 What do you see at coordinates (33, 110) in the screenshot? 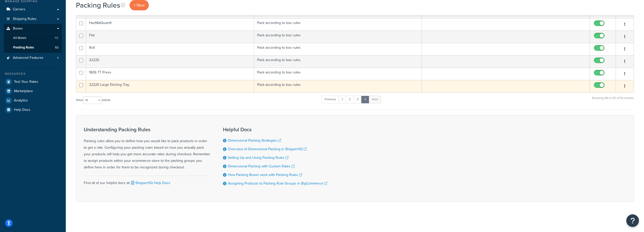
I see `a: Help Docs` at bounding box center [33, 110].